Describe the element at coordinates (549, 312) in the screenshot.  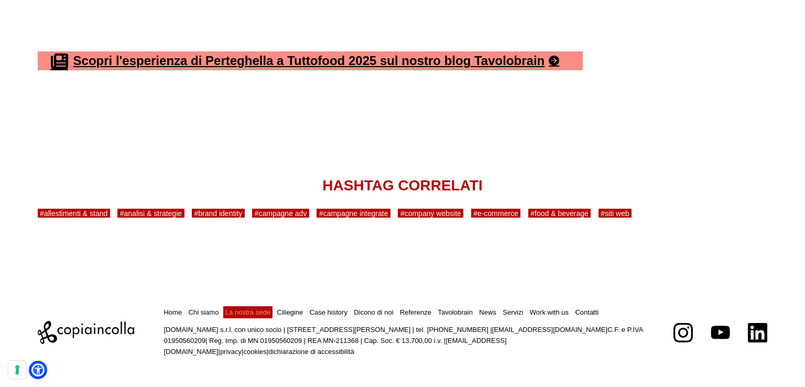
I see `a: Work with us` at that location.